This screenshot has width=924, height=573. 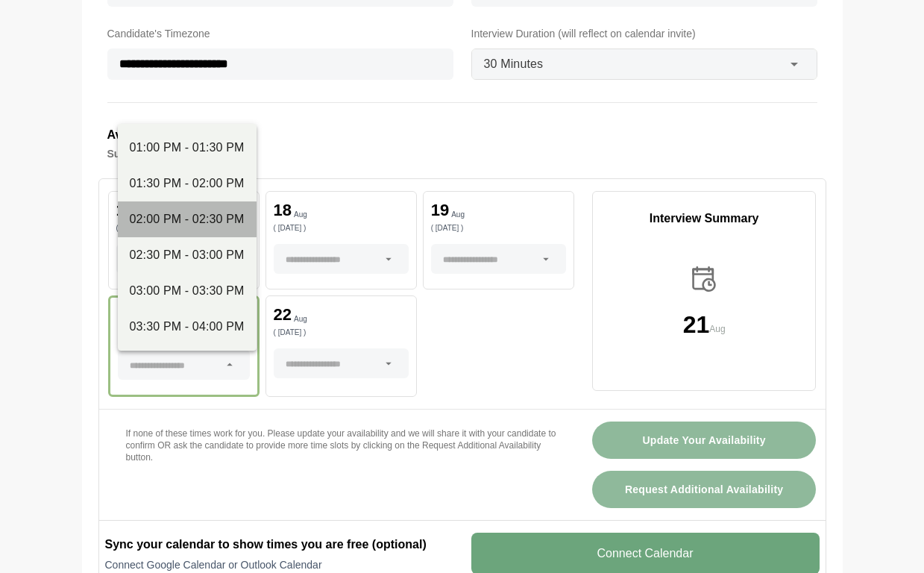 I want to click on p: Interview Summary, so click(x=704, y=218).